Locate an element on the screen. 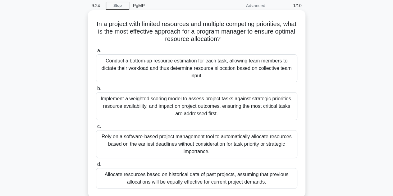 Image resolution: width=393 pixels, height=196 pixels. span: b. is located at coordinates (99, 88).